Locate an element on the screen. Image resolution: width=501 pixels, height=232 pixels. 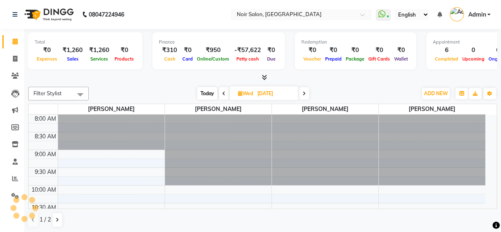
span: 1 / 2 is located at coordinates (45, 220).